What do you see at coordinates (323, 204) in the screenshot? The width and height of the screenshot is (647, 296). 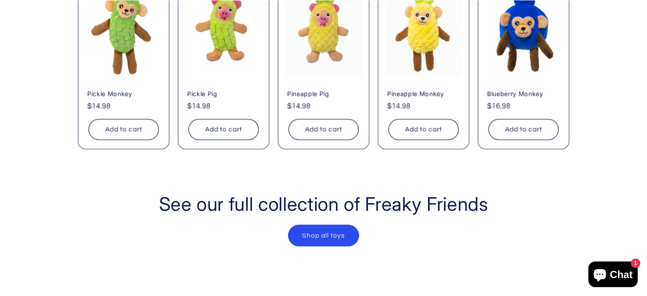 I see `h2: See our full collection of Freaky Friends` at bounding box center [323, 204].